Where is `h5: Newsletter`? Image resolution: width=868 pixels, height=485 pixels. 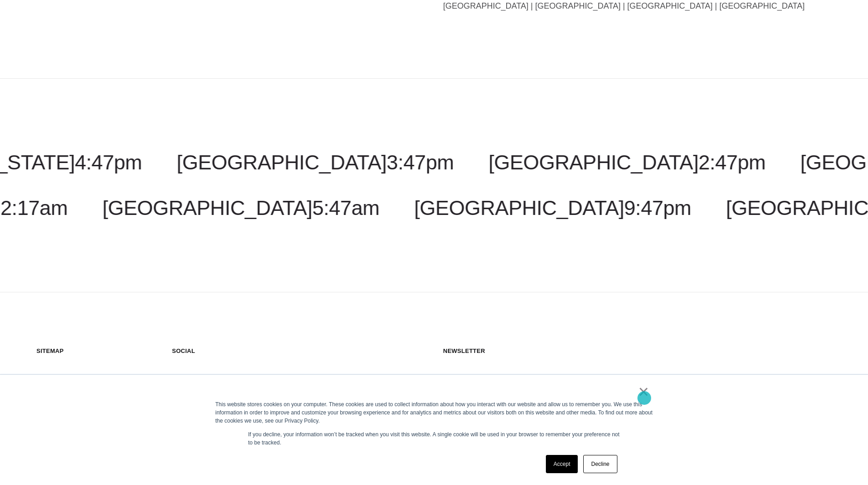
h5: Newsletter is located at coordinates (637, 351).